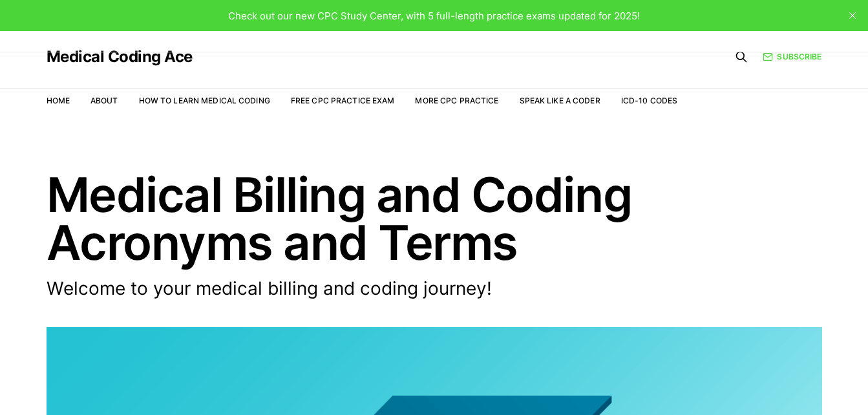 The height and width of the screenshot is (415, 868). Describe the element at coordinates (104, 100) in the screenshot. I see `a: About` at that location.